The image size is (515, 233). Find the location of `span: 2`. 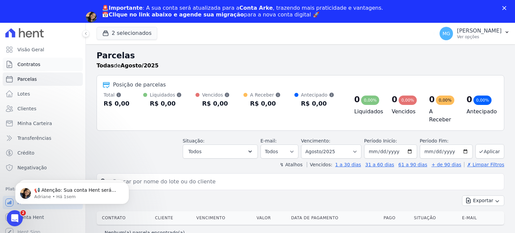

span: 2 is located at coordinates (23, 213).